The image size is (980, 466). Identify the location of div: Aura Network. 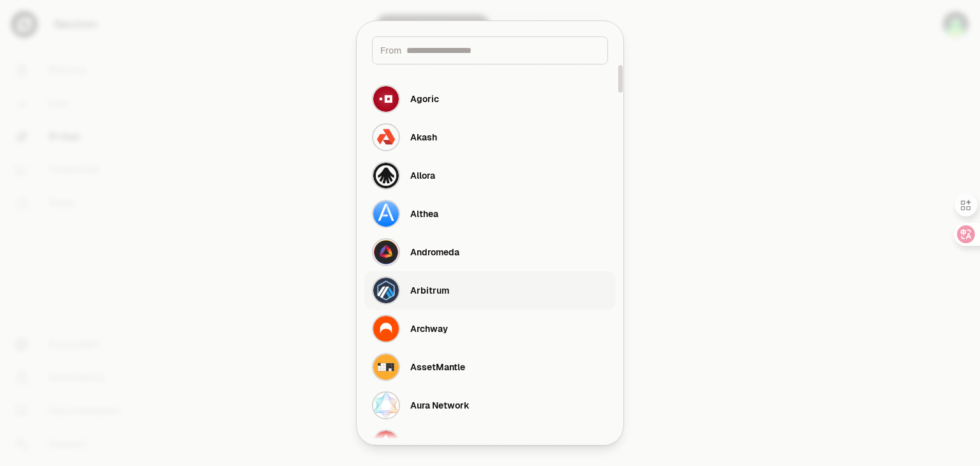
(440, 405).